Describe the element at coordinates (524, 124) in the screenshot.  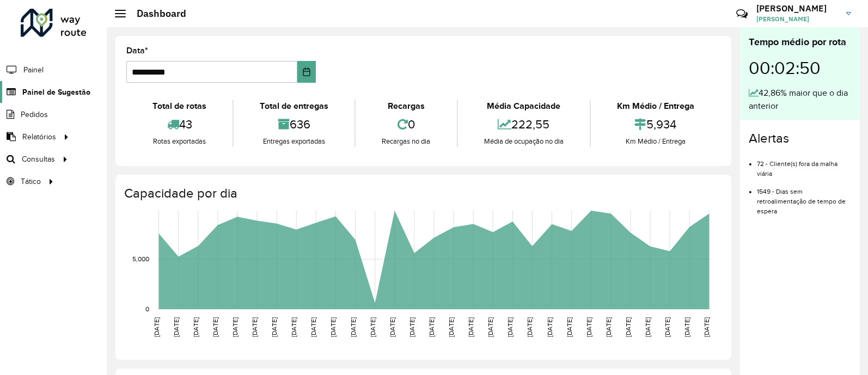
I see `div: 222,55` at that location.